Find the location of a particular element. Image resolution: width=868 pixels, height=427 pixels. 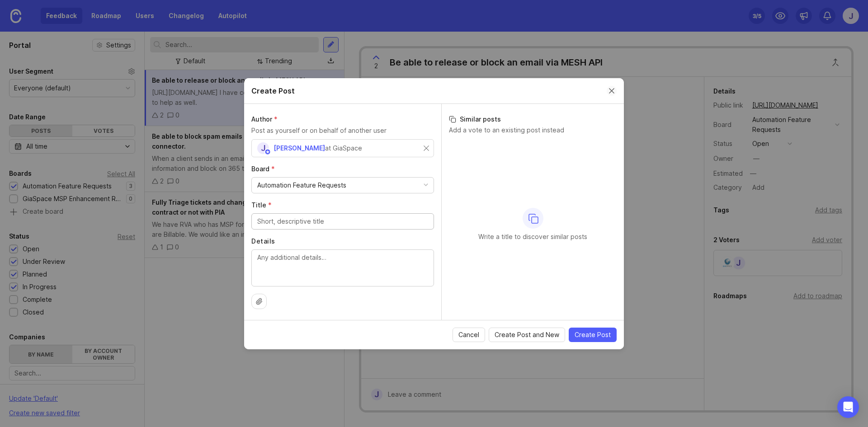

button: Cancel is located at coordinates (469, 335).